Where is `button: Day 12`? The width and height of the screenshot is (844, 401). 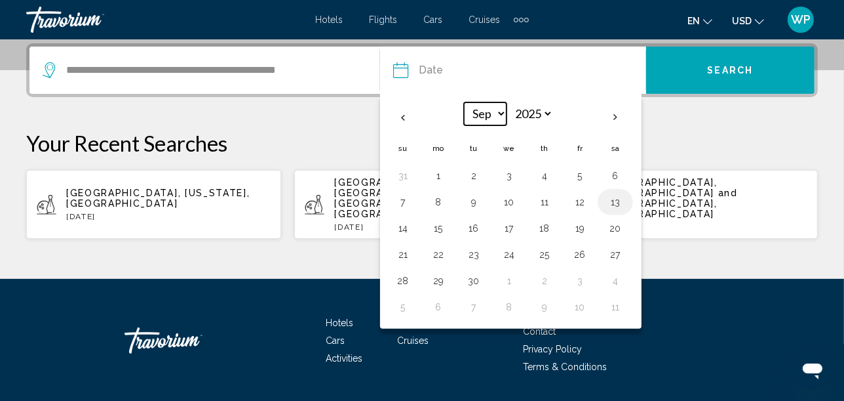
button: Day 12 is located at coordinates (580, 202).